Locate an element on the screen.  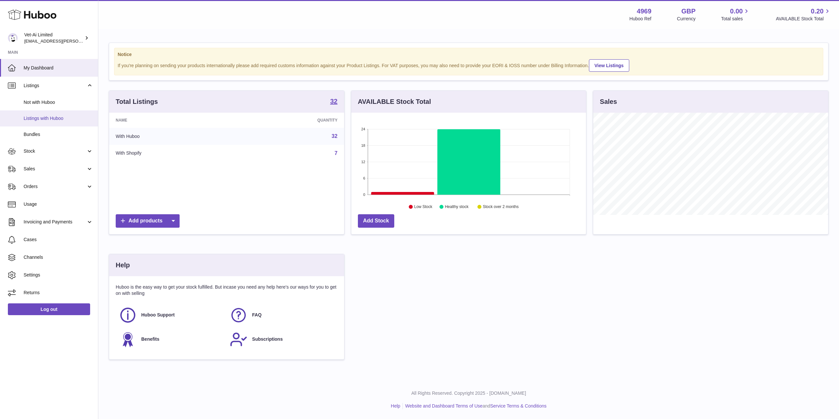
div: If you're planning on sending your products internationally please add required customs informati... is located at coordinates (469, 65).